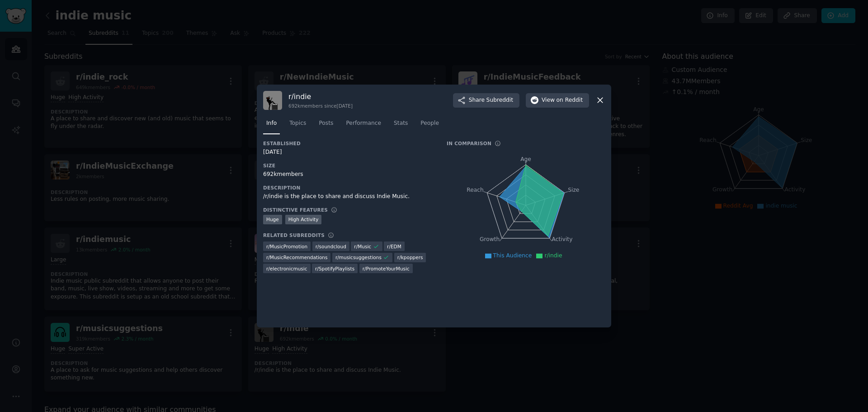  What do you see at coordinates (476, 189) in the screenshot?
I see `tspan: Reach` at bounding box center [476, 189].